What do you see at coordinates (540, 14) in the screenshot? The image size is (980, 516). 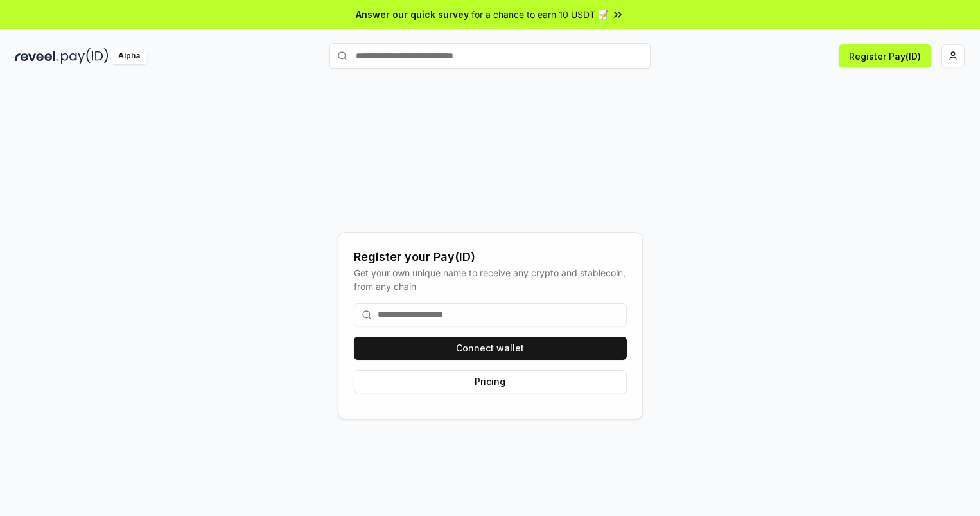 I see `span: for a chance to earn 10 USDT 📝` at bounding box center [540, 14].